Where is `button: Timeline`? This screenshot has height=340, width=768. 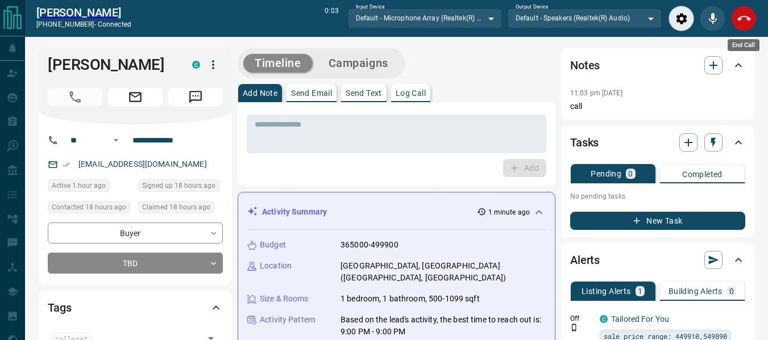
button: Timeline is located at coordinates (278, 63).